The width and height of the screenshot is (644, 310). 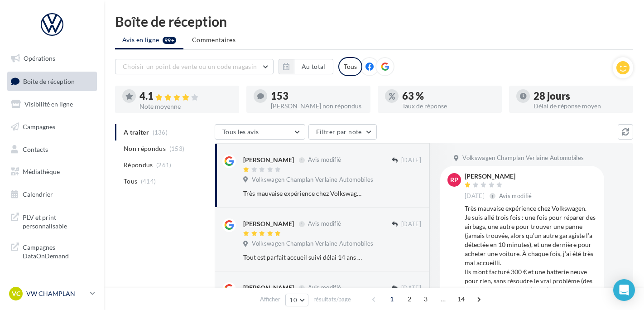 I want to click on div: Tous, so click(x=350, y=67).